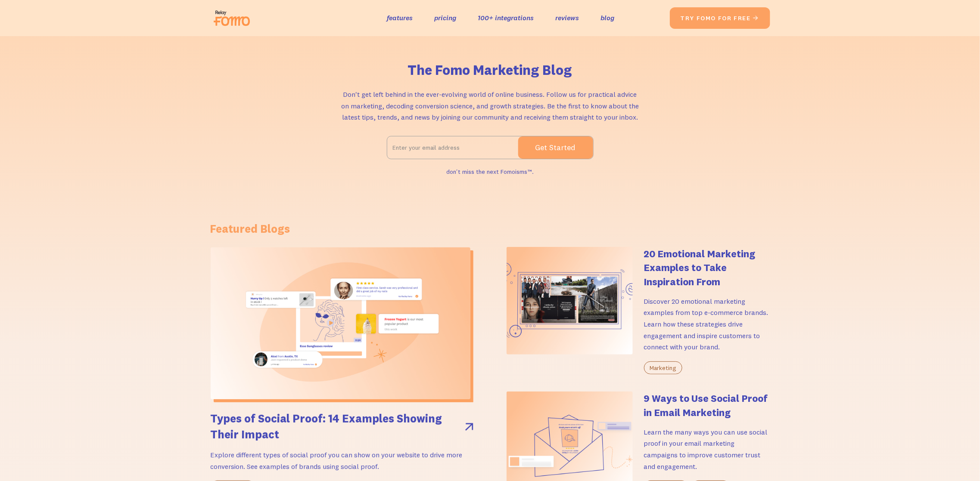 The image size is (980, 481). Describe the element at coordinates (567, 18) in the screenshot. I see `a: reviews` at that location.